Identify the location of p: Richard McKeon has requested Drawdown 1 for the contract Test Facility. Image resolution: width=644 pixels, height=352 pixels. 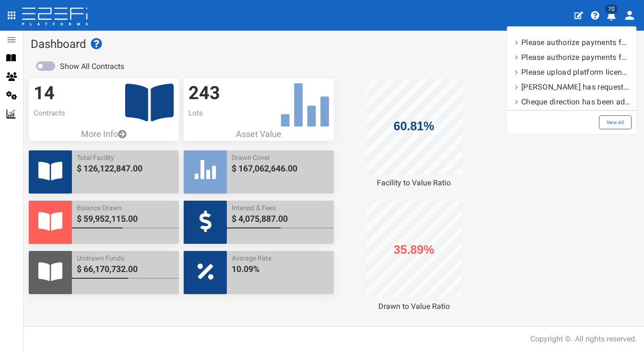
(576, 87).